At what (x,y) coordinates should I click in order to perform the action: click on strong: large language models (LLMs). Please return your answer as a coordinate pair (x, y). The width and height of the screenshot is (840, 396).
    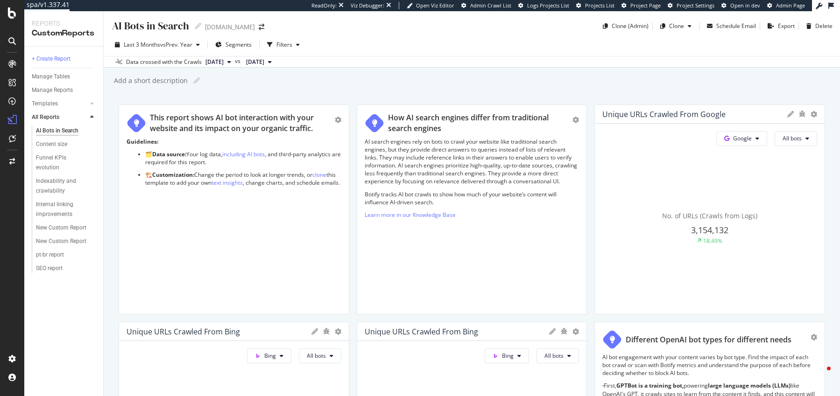
    Looking at the image, I should click on (749, 386).